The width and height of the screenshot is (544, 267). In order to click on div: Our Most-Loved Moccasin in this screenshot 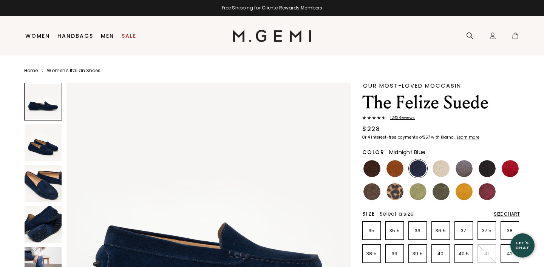, I will do `click(441, 85)`.